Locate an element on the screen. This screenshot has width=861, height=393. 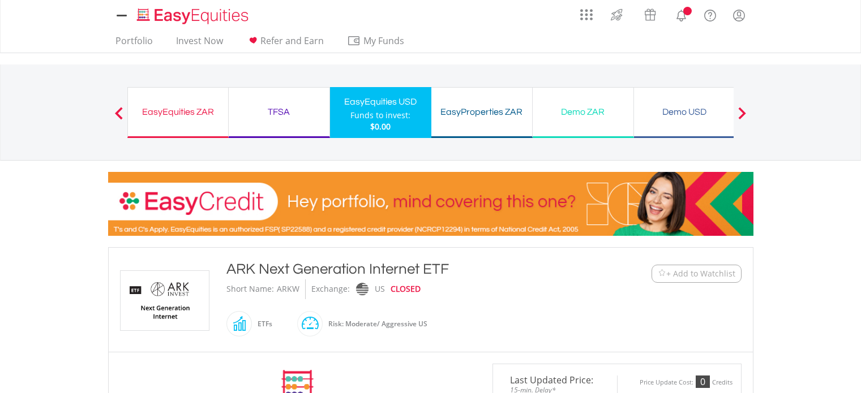
div: EasyEquities USD is located at coordinates (380, 102).